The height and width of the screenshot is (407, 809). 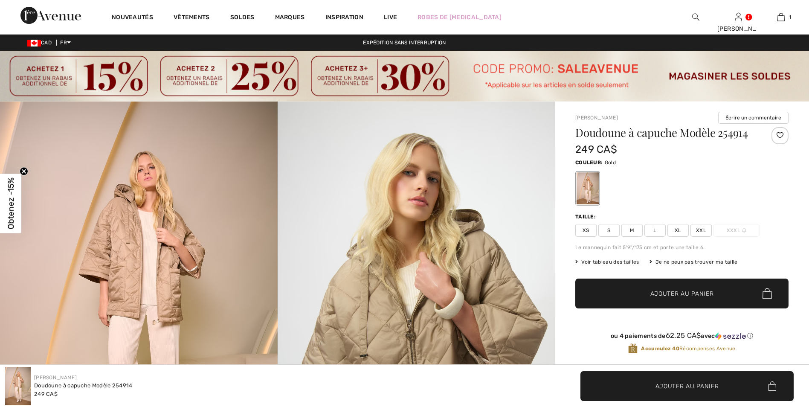 What do you see at coordinates (41, 43) in the screenshot?
I see `span: CAD` at bounding box center [41, 43].